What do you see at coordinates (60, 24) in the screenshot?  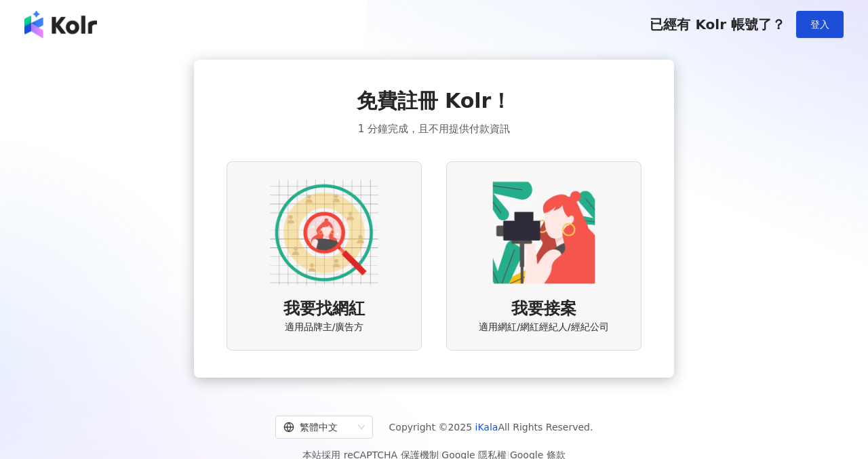 I see `img: logo` at bounding box center [60, 24].